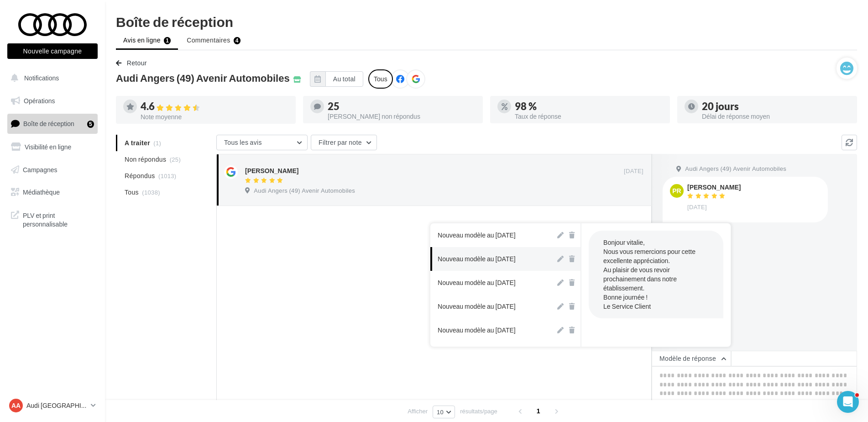 Image resolution: width=868 pixels, height=422 pixels. I want to click on div: 5, so click(90, 124).